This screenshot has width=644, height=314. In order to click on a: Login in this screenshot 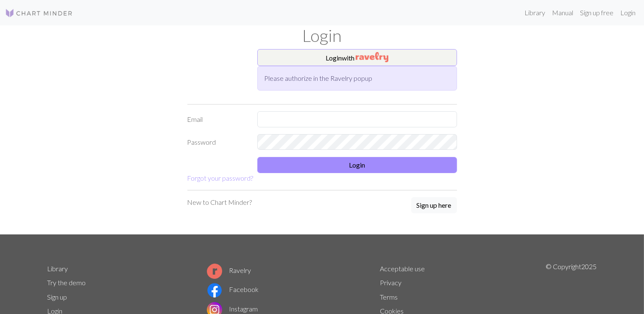, I will do `click(628, 12)`.